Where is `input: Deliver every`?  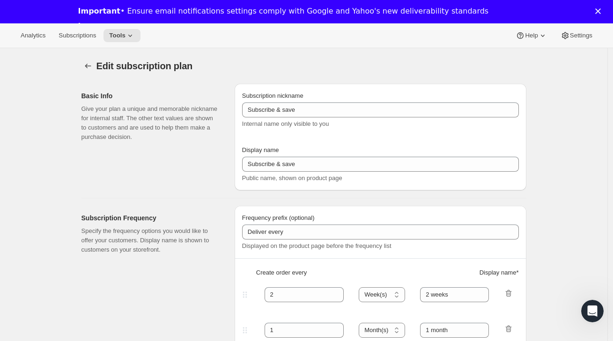
input: Deliver every is located at coordinates (380, 232).